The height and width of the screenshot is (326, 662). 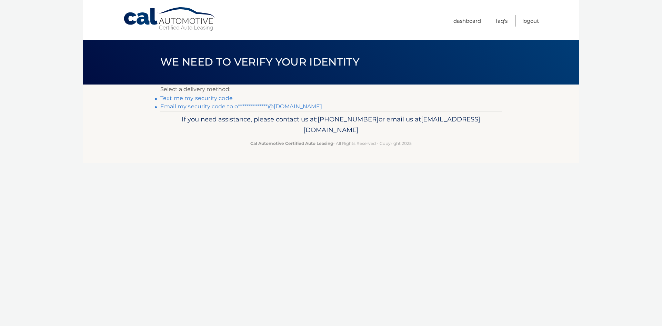 I want to click on a: Logout, so click(x=530, y=21).